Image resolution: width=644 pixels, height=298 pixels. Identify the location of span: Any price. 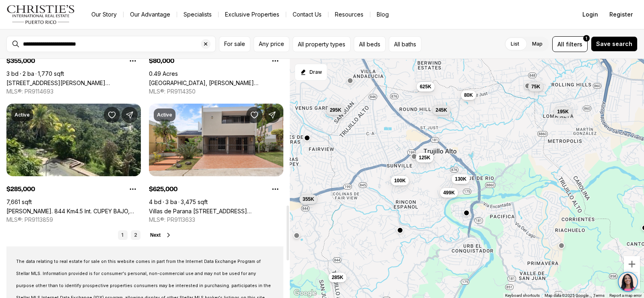
(271, 44).